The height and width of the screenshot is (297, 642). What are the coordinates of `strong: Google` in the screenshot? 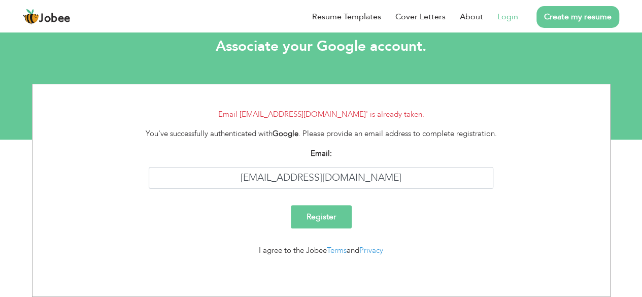 It's located at (285, 134).